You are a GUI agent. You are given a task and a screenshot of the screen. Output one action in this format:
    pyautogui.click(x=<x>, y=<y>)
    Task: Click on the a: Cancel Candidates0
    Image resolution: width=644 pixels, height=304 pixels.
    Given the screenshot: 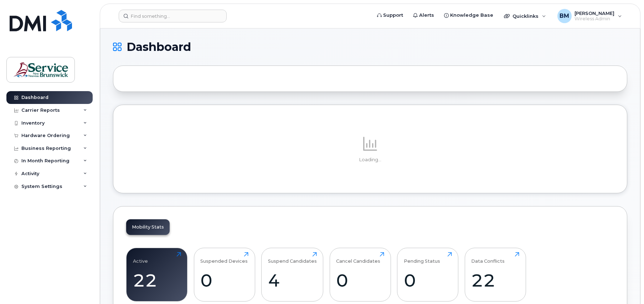 What is the action you would take?
    pyautogui.click(x=360, y=275)
    